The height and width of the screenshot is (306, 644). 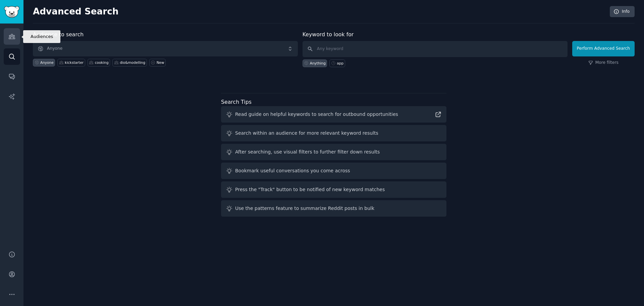 What do you see at coordinates (132, 62) in the screenshot?
I see `div: dio&modelling` at bounding box center [132, 62].